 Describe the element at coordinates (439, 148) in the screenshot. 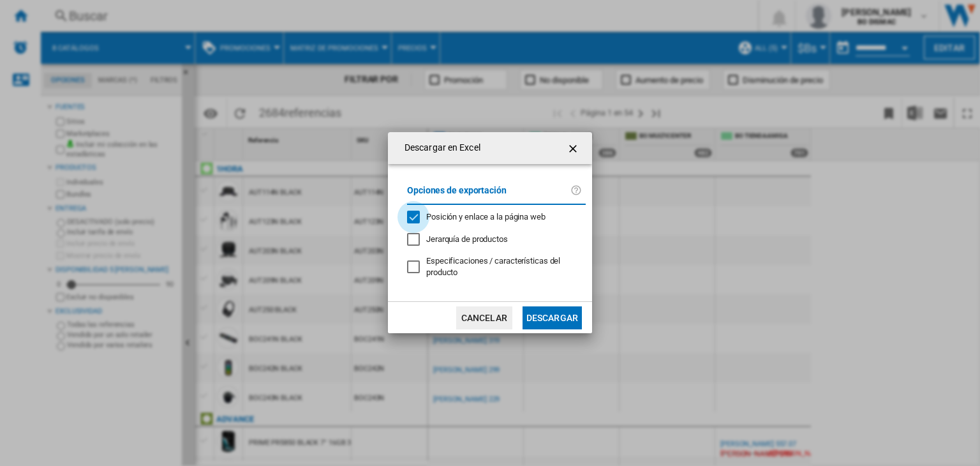

I see `h4: Descargar en Excel` at that location.